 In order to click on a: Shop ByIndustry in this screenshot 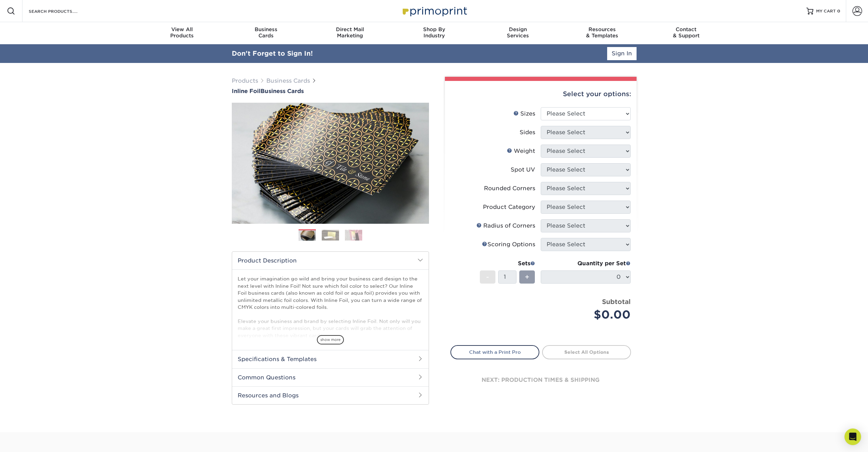, I will do `click(434, 33)`.